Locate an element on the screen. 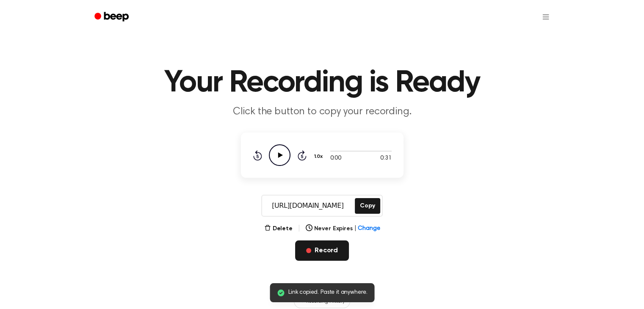  button: Never Expires|Change is located at coordinates (343, 229).